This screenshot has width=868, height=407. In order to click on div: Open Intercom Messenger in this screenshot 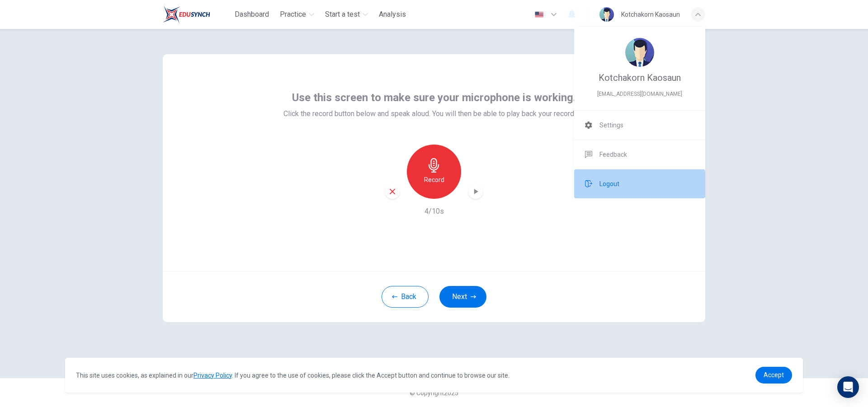, I will do `click(848, 387)`.